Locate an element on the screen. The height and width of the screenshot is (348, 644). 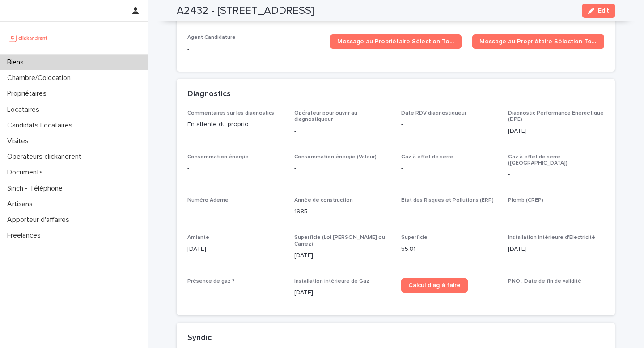
span: Année de construction is located at coordinates (323, 201).